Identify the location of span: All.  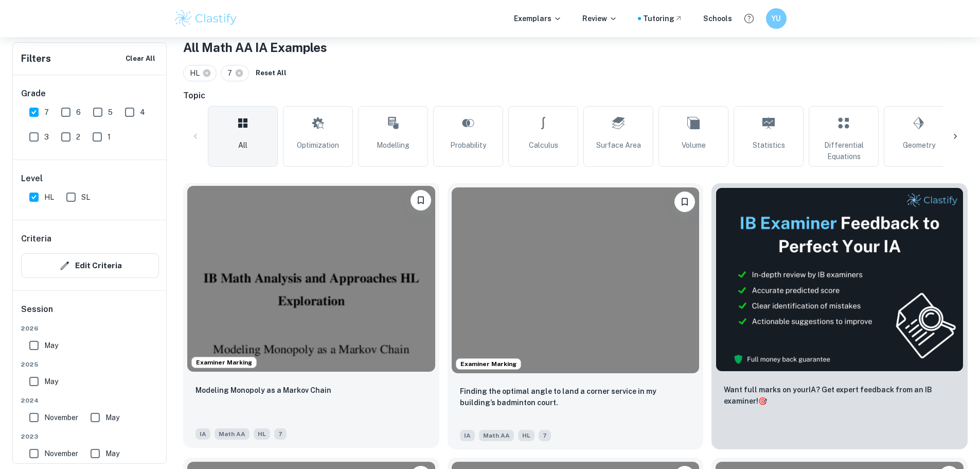
(243, 145).